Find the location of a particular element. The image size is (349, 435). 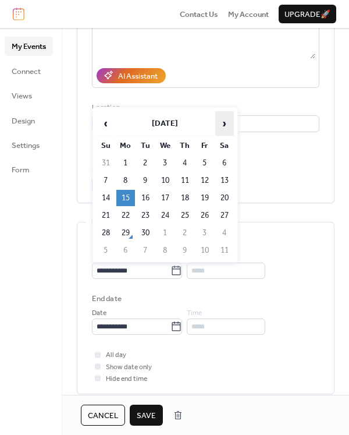

td: 15 is located at coordinates (126, 198).